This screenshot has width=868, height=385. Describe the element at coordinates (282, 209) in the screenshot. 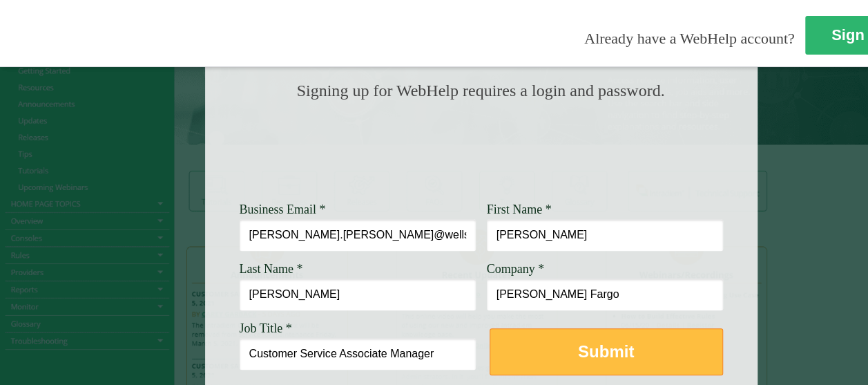

I see `span: Business Email *` at that location.